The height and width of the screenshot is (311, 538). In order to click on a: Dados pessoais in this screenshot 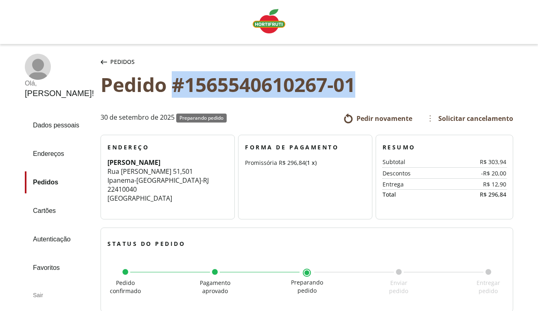, I will do `click(59, 125)`.